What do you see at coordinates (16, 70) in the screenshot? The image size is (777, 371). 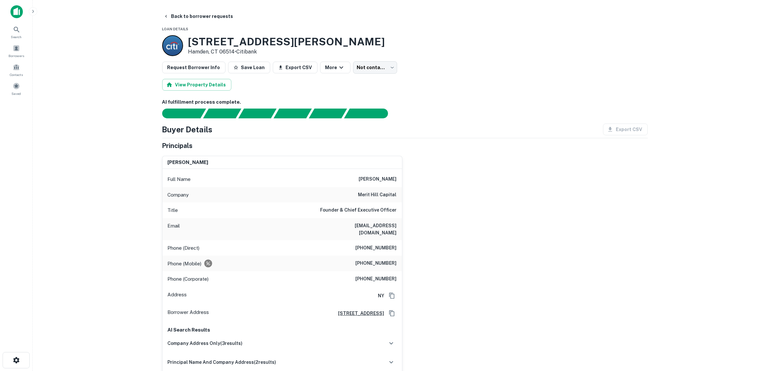 I see `div: Contacts` at bounding box center [16, 70].